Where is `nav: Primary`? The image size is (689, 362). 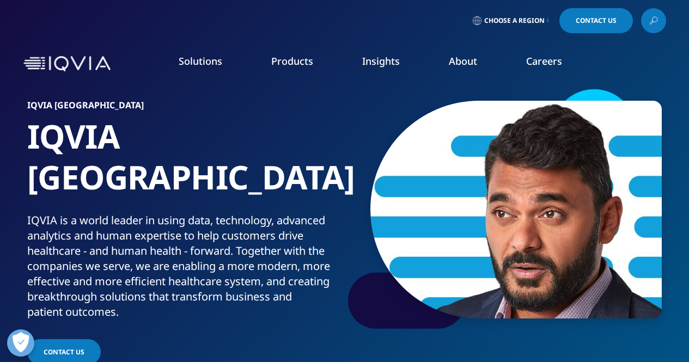 nav: Primary is located at coordinates (390, 64).